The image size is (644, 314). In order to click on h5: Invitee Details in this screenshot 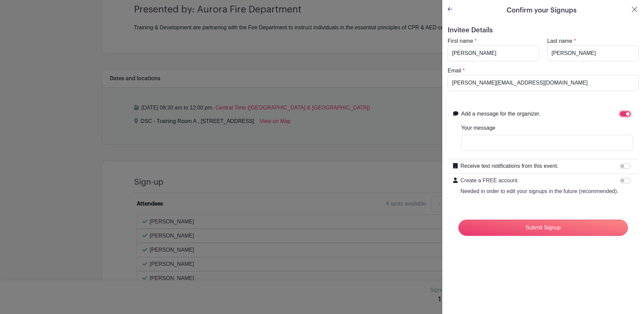, I will do `click(544, 30)`.